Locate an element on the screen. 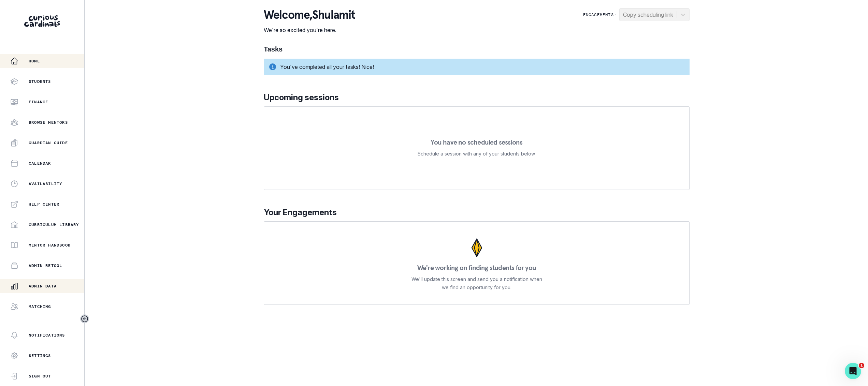 This screenshot has width=868, height=386. p: Admin Data is located at coordinates (43, 286).